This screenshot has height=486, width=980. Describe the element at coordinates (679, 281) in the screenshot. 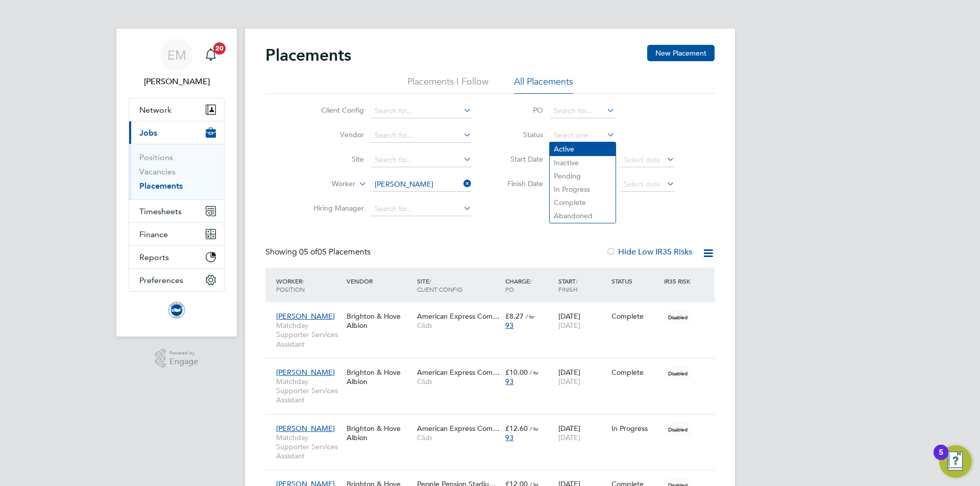

I see `div: IR35 Risk` at that location.